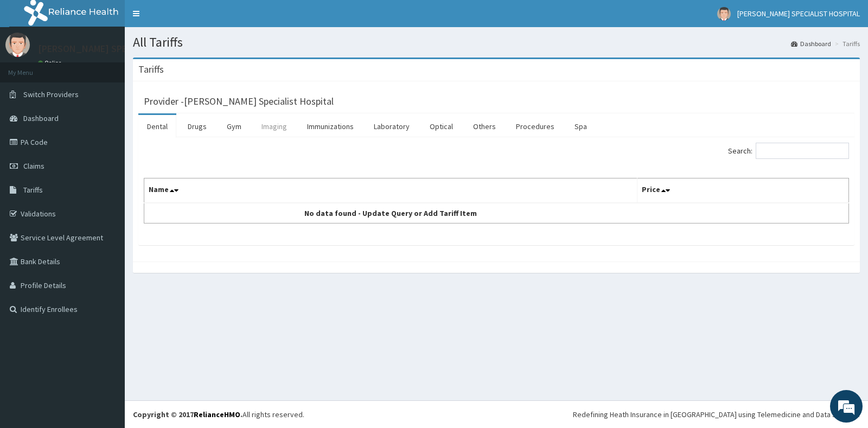 This screenshot has width=868, height=428. What do you see at coordinates (788, 151) in the screenshot?
I see `label: Search:` at bounding box center [788, 151].